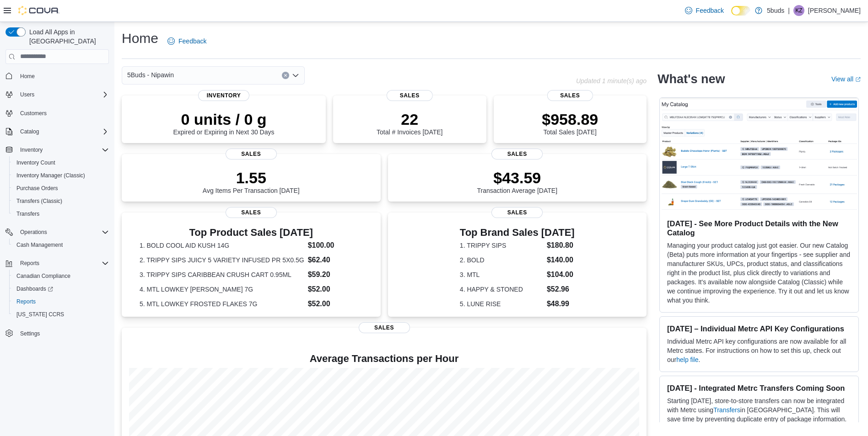 This screenshot has width=868, height=436. Describe the element at coordinates (26, 302) in the screenshot. I see `a: Reports` at that location.